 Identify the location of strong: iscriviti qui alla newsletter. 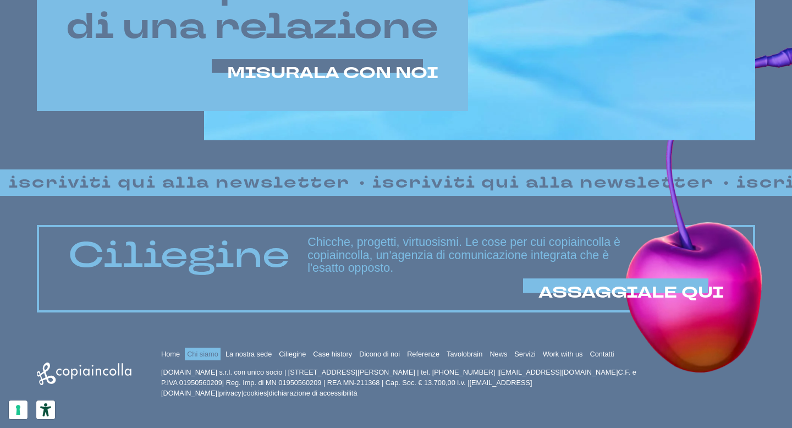
(543, 183).